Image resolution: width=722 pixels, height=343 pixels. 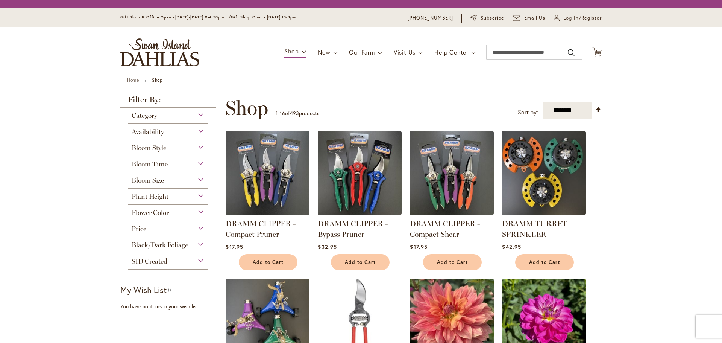 I want to click on img: DRAMM TURRET SPRINKLER, so click(x=544, y=173).